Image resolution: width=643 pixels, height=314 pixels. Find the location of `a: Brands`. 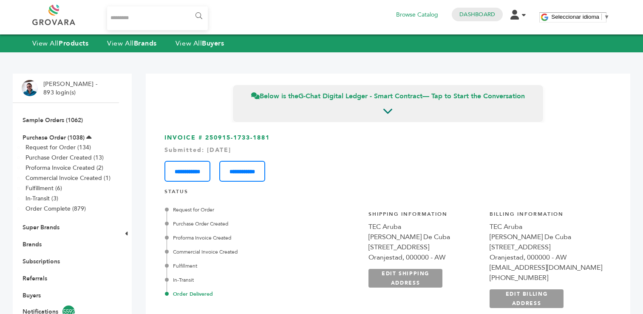

a: Brands is located at coordinates (32, 244).